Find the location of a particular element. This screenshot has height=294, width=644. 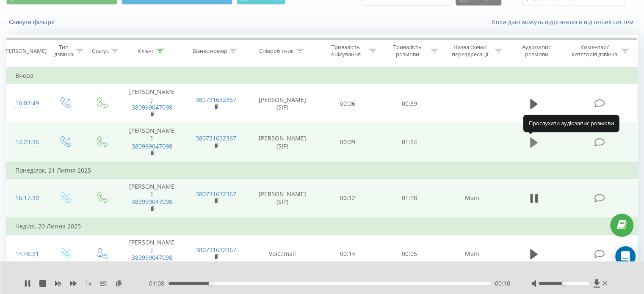

td: 00:39 is located at coordinates (409, 104).